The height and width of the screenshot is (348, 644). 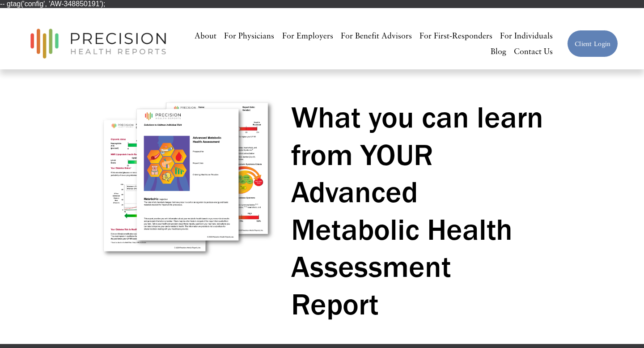 I want to click on a: Client Login, so click(x=592, y=44).